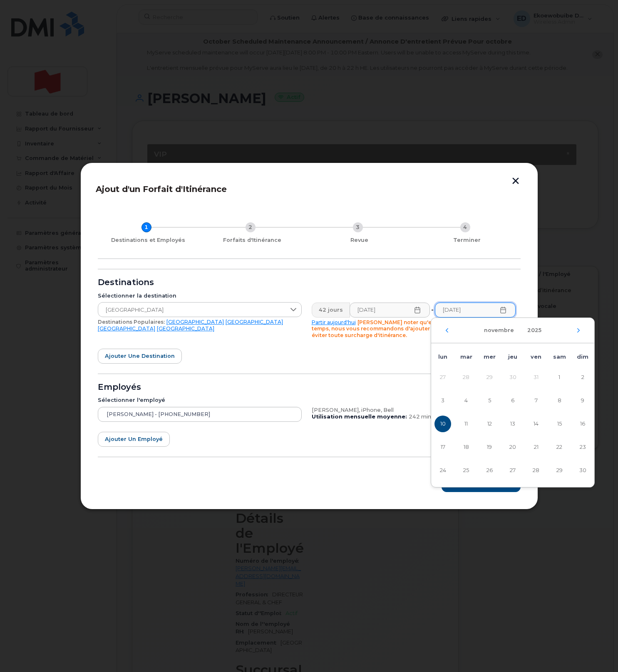  What do you see at coordinates (359, 417) in the screenshot?
I see `b: Utilisation mensuelle moyenne:` at bounding box center [359, 417].